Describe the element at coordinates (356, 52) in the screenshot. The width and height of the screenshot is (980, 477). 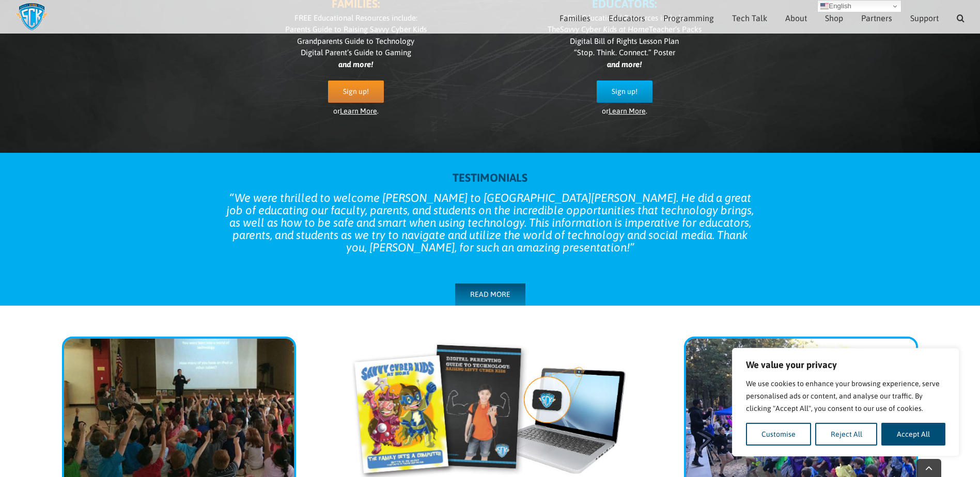
I see `span: Digital Parent’s Guide to Gaming` at that location.